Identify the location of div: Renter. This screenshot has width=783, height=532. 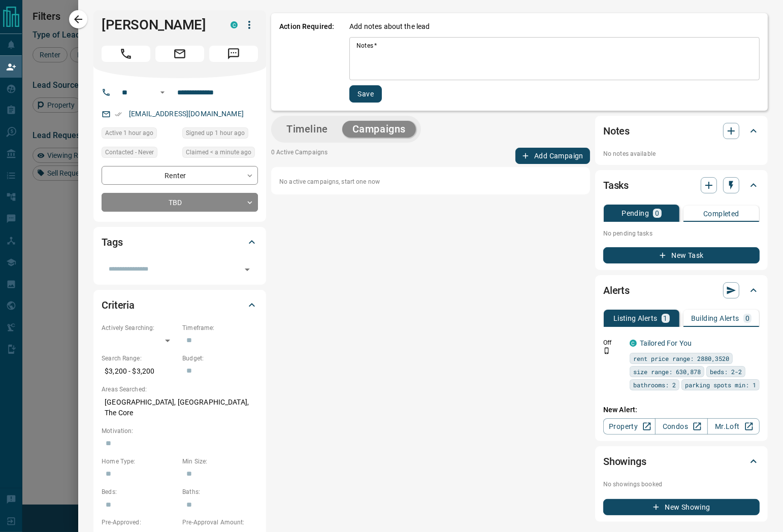
(179, 175).